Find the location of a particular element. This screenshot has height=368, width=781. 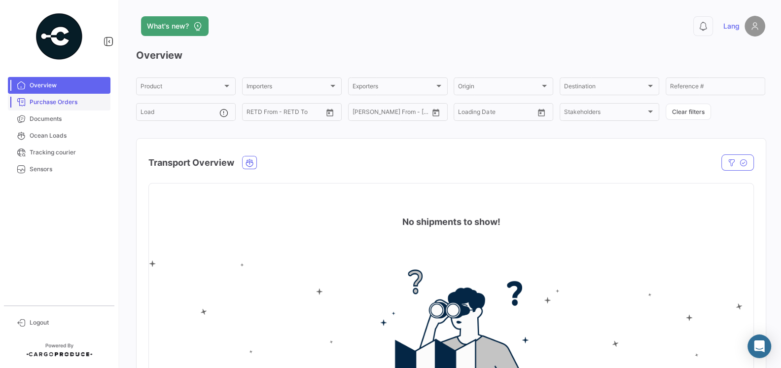

span: Lang is located at coordinates (731, 26).